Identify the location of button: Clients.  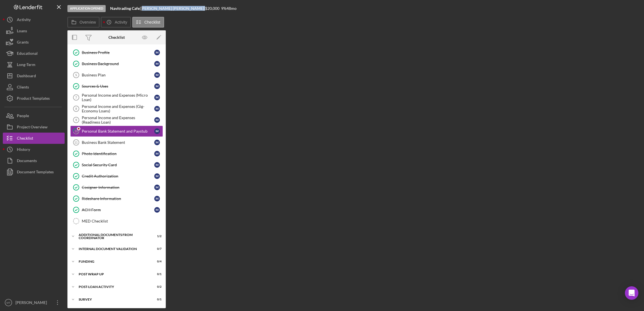
(34, 87).